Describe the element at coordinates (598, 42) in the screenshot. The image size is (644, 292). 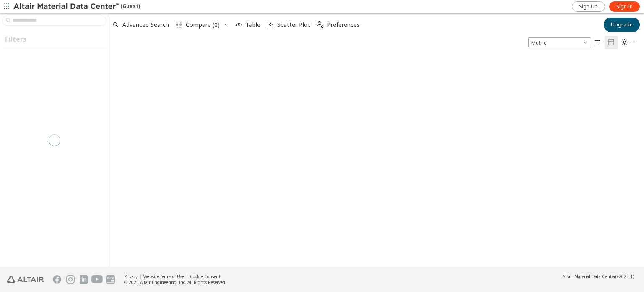
I see `button: Table View` at that location.